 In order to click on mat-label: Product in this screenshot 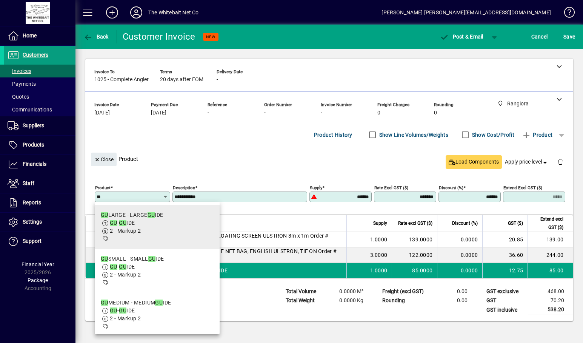, I will do `click(103, 187)`.